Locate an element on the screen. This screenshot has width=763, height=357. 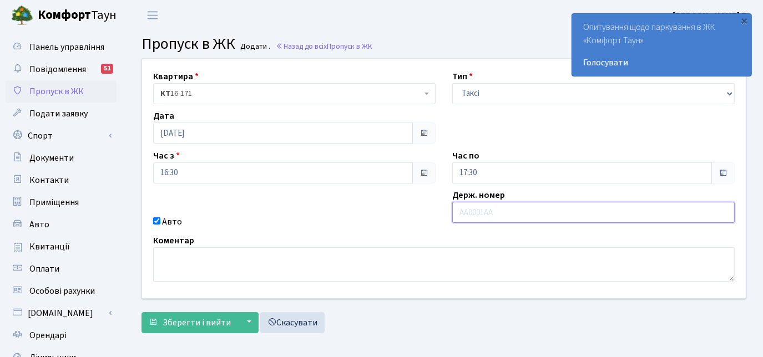
input: AA0001AA is located at coordinates (593, 212).